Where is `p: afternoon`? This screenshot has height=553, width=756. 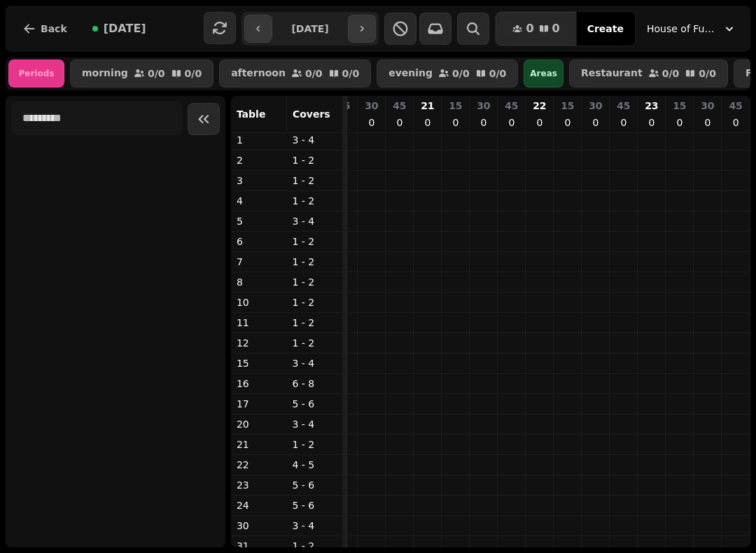
p: afternoon is located at coordinates (258, 73).